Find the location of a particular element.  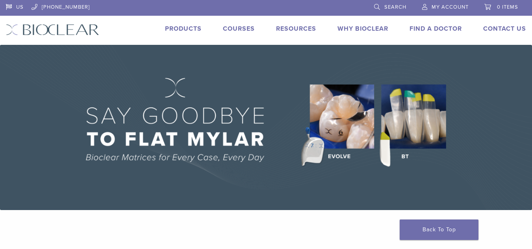

a: Courses is located at coordinates (239, 29).